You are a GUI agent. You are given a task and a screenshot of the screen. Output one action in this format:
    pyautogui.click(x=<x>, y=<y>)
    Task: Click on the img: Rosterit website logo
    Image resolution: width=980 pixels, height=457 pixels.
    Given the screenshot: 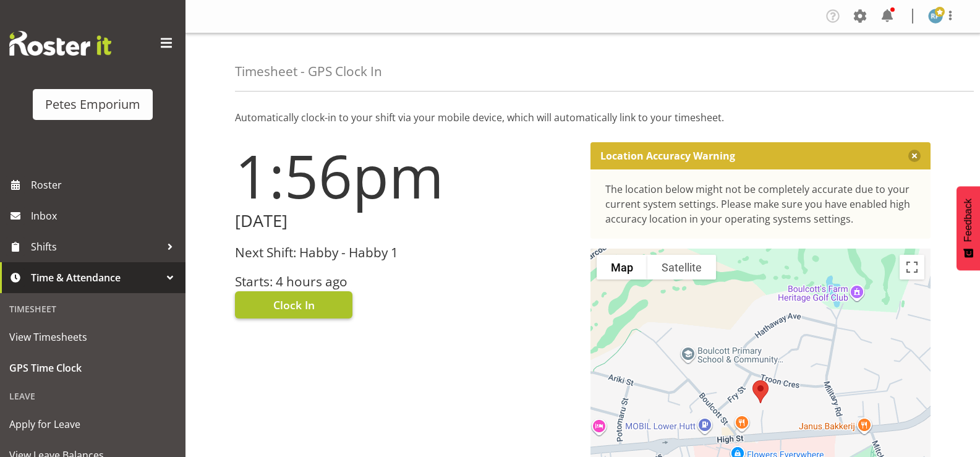 What is the action you would take?
    pyautogui.click(x=60, y=44)
    